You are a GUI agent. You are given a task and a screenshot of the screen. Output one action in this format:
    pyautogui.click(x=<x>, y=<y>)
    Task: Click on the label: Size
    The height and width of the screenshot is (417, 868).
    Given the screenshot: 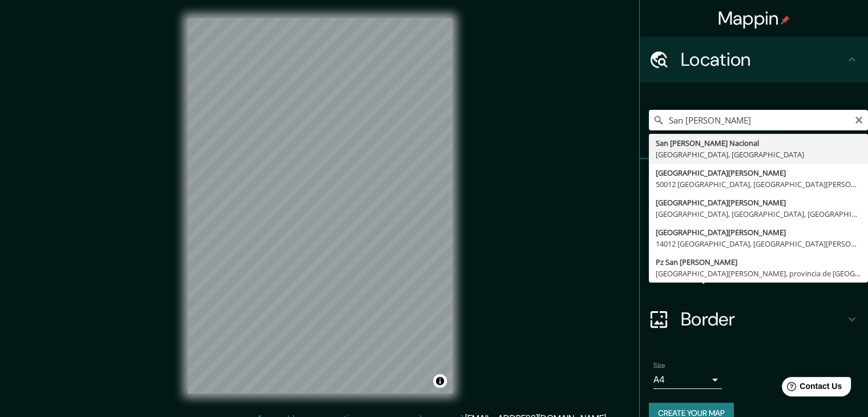 What is the action you would take?
    pyautogui.click(x=660, y=365)
    